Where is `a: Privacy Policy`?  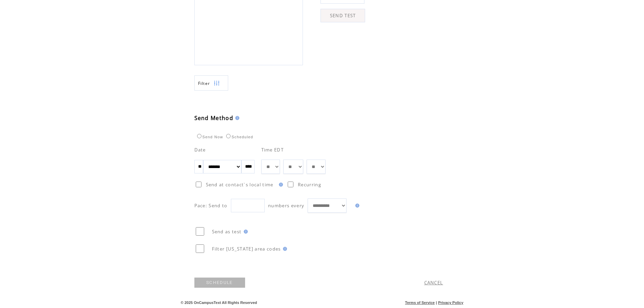 a: Privacy Policy is located at coordinates (451, 303).